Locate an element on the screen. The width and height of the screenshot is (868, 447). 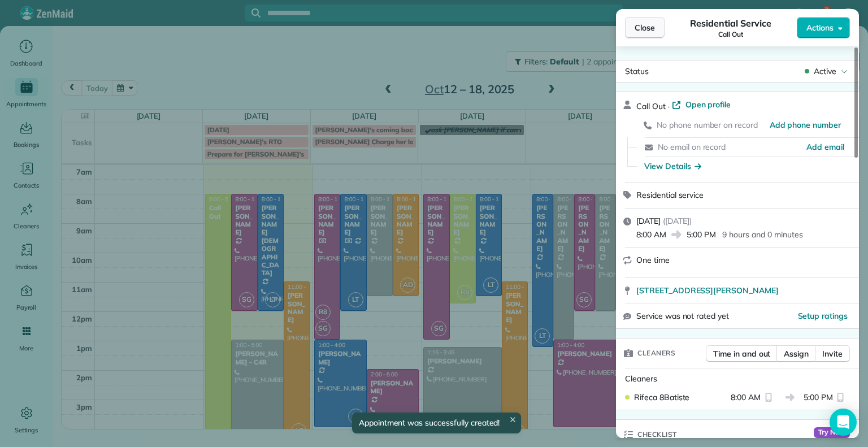
button: Invite is located at coordinates (833, 354).